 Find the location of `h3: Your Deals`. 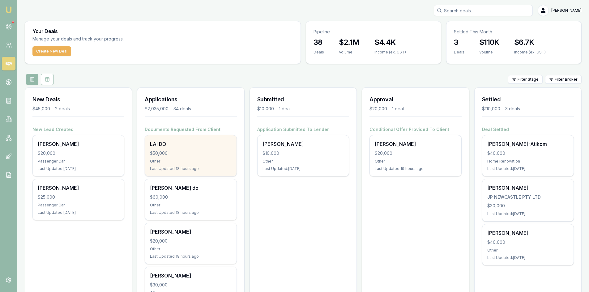

h3: Your Deals is located at coordinates (163, 31).